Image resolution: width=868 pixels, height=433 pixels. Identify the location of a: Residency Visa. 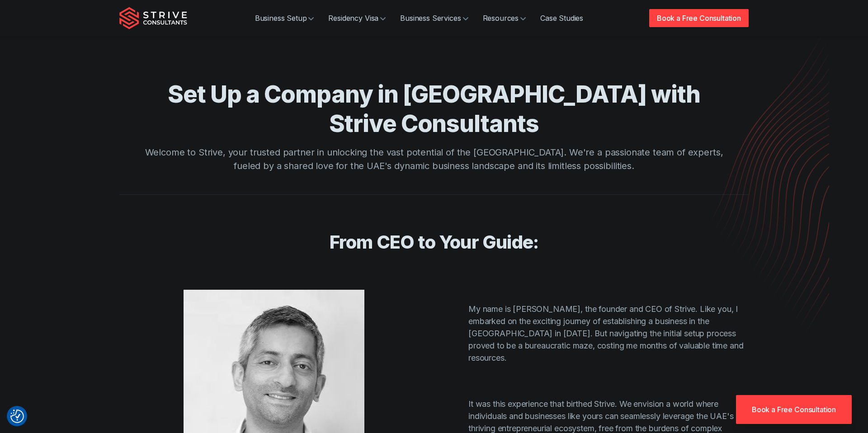
(356, 18).